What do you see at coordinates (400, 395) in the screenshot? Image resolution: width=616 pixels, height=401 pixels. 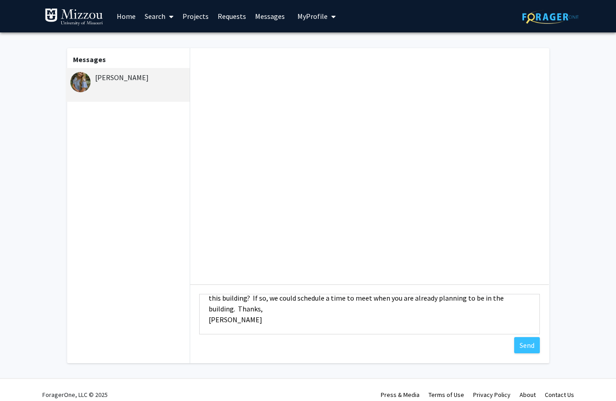 I see `a: Press & Media` at bounding box center [400, 395].